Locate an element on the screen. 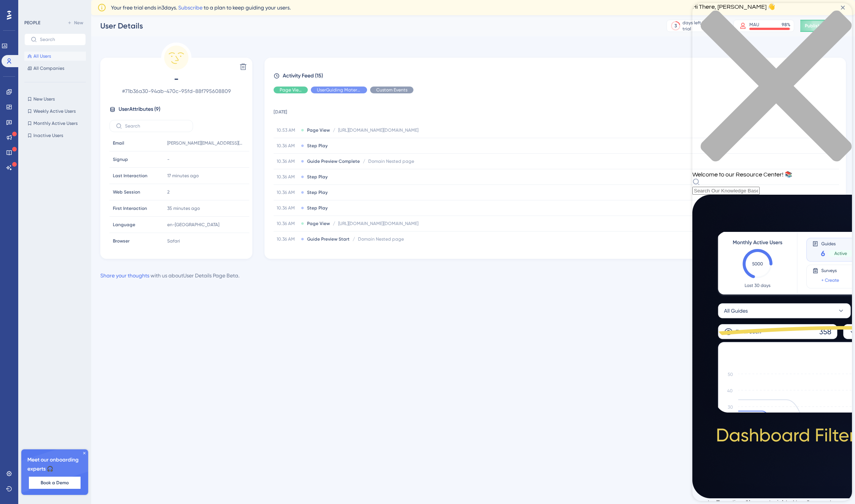 The image size is (855, 504). span: Signup is located at coordinates (120, 160).